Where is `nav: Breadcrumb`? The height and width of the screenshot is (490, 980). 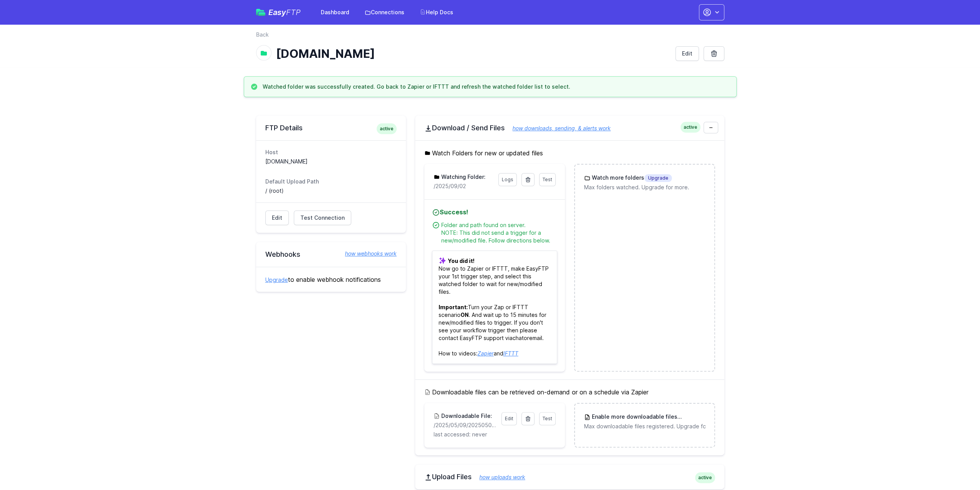 nav: Breadcrumb is located at coordinates (490, 37).